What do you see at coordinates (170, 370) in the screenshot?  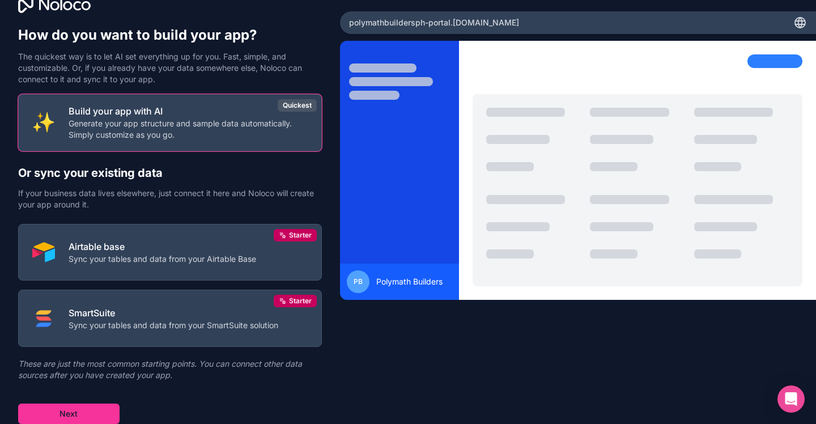 I see `p: These are just the most common starting points. You can connect other data sources after you have...` at bounding box center [170, 370].